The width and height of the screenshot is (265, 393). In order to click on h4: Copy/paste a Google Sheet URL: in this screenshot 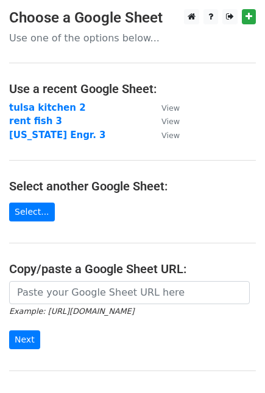, I will do `click(132, 269)`.